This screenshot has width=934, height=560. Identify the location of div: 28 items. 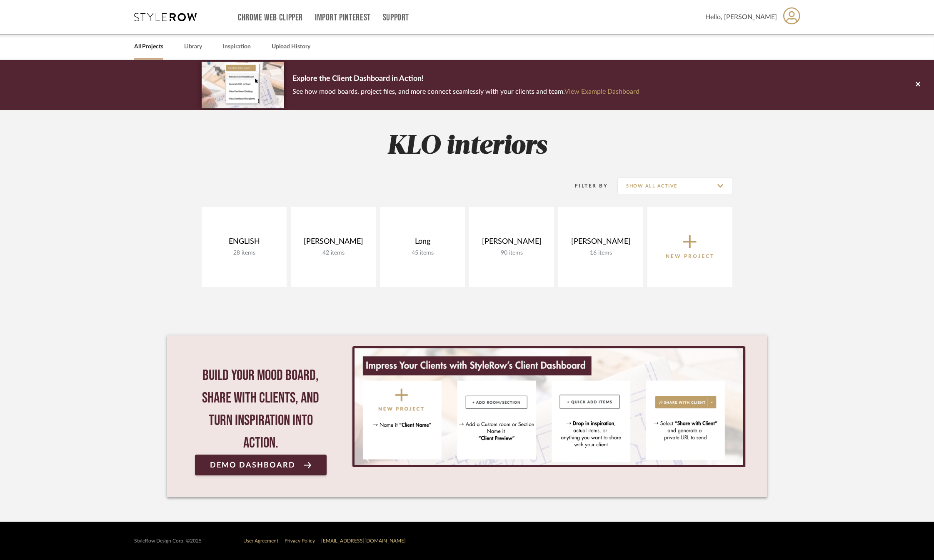
(244, 253).